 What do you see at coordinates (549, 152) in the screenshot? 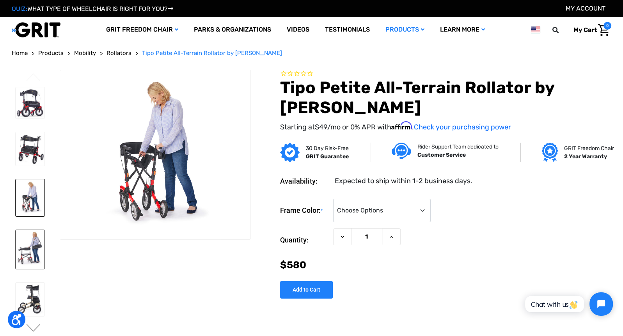
I see `img: Grit freedom` at bounding box center [549, 152].